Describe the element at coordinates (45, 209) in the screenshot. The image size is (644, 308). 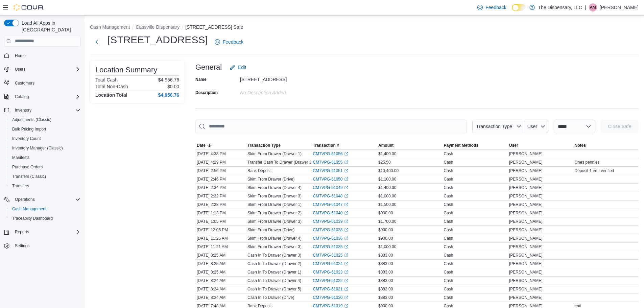
I see `button: Cash Management` at that location.